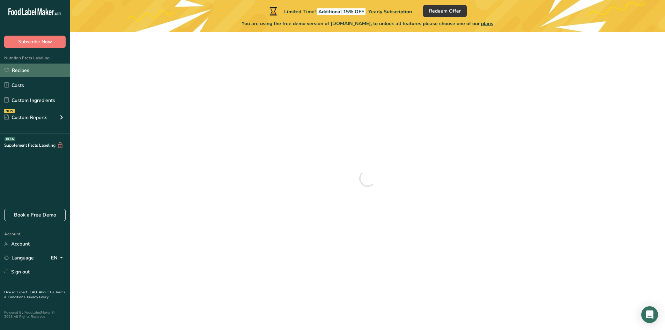  Describe the element at coordinates (444, 11) in the screenshot. I see `span: Redeem Offer` at that location.